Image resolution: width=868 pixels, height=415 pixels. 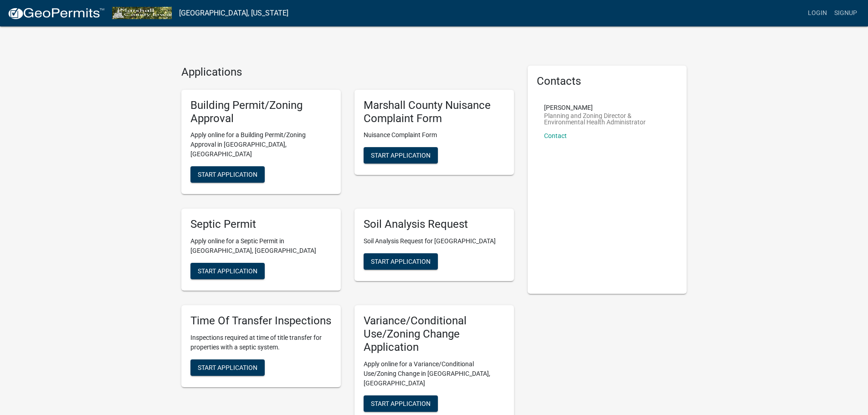 What do you see at coordinates (434, 224) in the screenshot?
I see `h5: Soil Analysis Request` at bounding box center [434, 224].